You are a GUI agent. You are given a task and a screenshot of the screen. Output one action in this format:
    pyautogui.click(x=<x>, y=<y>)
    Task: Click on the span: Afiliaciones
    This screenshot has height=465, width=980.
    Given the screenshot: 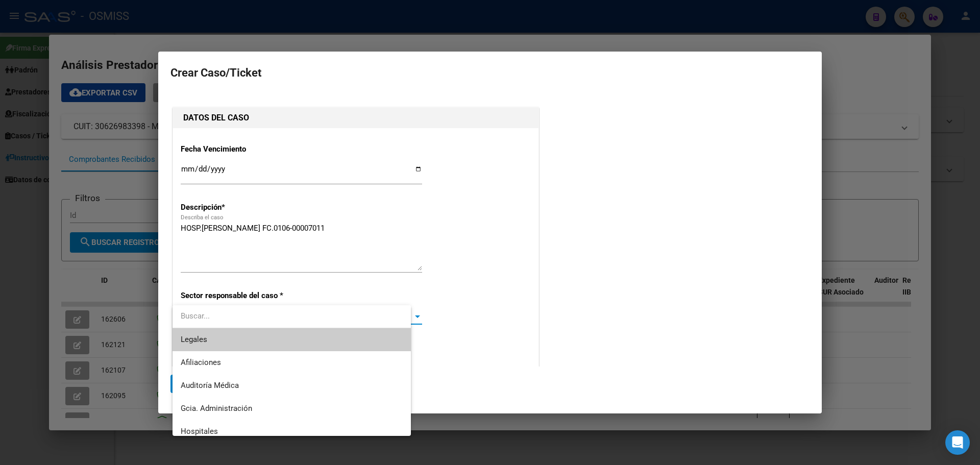 What is the action you would take?
    pyautogui.click(x=201, y=362)
    